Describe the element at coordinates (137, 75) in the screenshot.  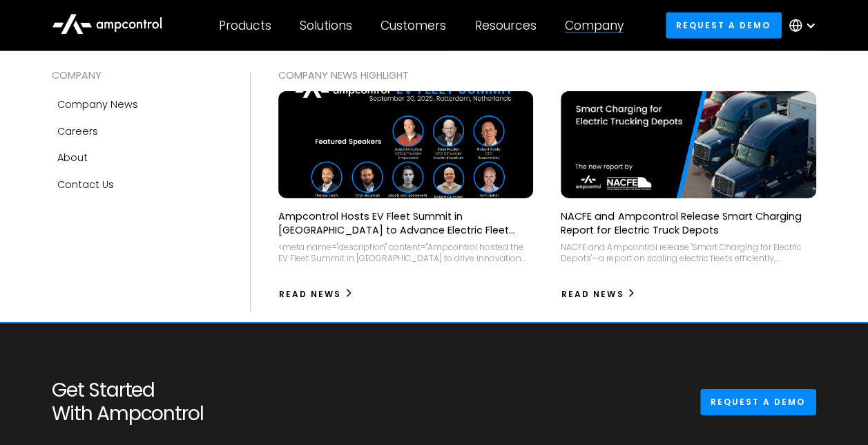
I see `div: COMPANY` at that location.